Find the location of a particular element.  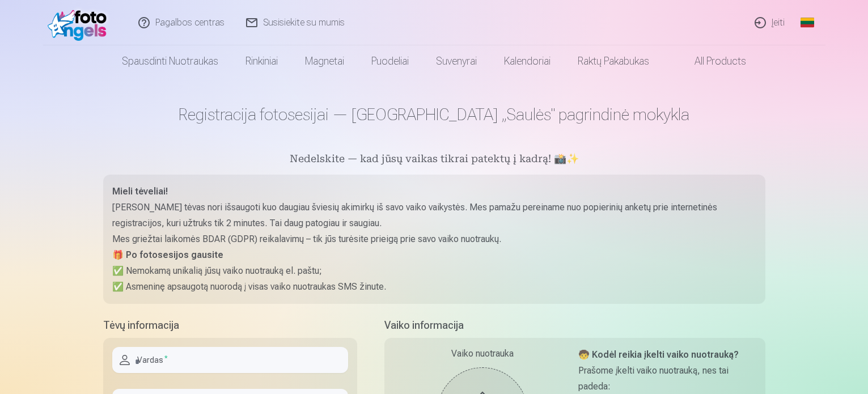

div: Vaiko nuotrauka is located at coordinates (482, 354).